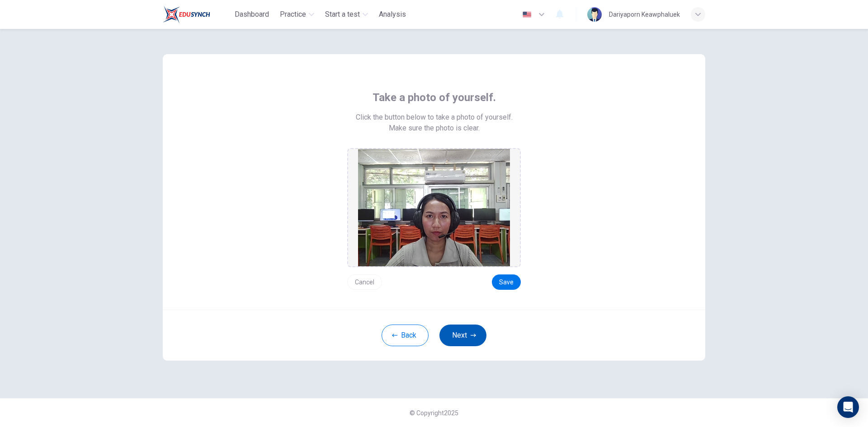 The image size is (868, 427). Describe the element at coordinates (252, 15) in the screenshot. I see `span: Dashboard` at that location.